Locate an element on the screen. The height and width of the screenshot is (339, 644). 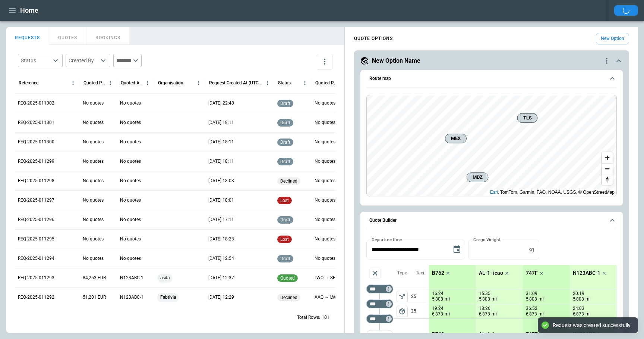
label: Cargo Weight is located at coordinates (487, 239).